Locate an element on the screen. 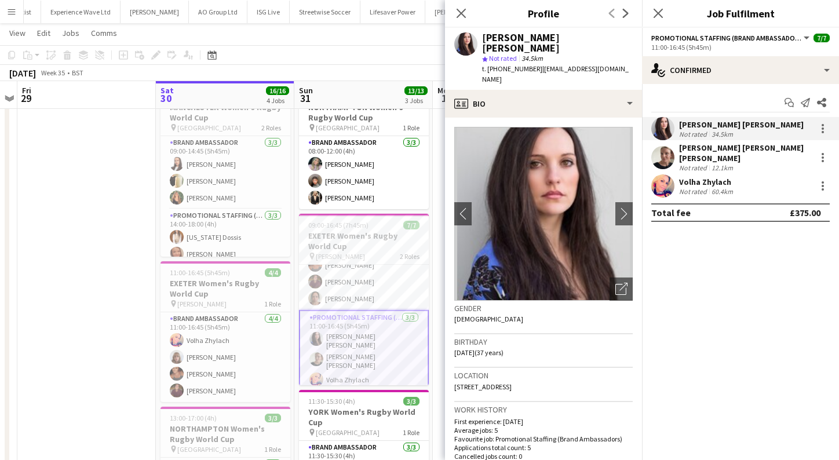 This screenshot has height=460, width=839. span: Comms is located at coordinates (104, 33).